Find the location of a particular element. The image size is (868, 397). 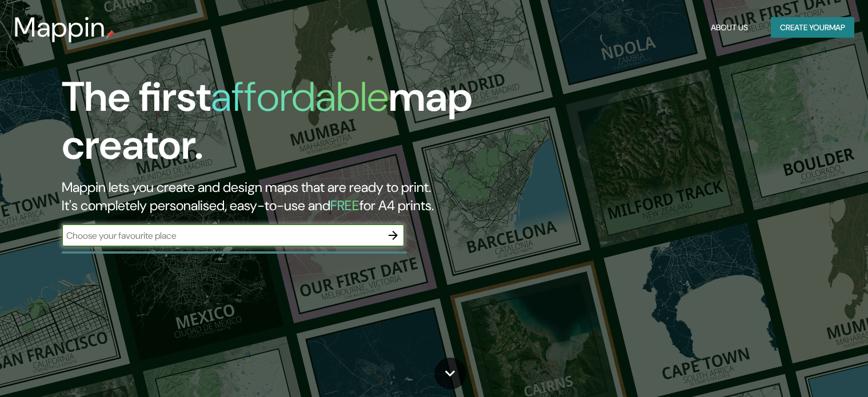

h3: Mappin is located at coordinates (59, 28).